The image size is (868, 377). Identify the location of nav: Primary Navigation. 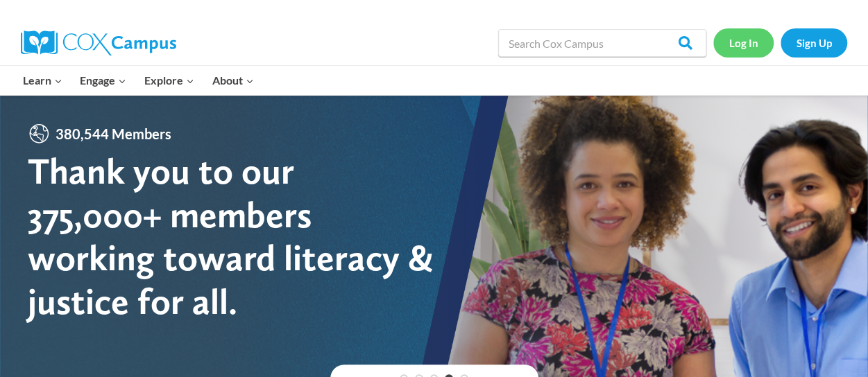
(138, 80).